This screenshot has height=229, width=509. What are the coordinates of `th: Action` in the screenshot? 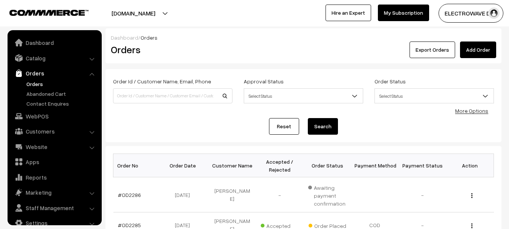 It's located at (470, 165).